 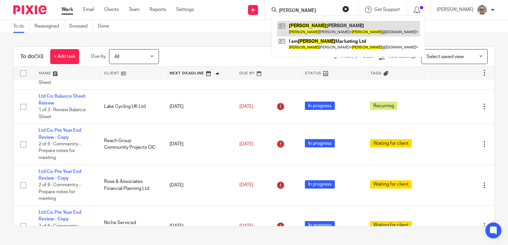 I want to click on a: Email, so click(x=88, y=10).